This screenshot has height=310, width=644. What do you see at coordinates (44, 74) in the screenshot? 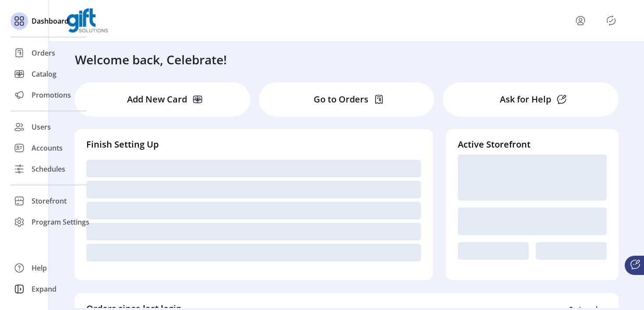
I see `span: Catalog` at bounding box center [44, 74].